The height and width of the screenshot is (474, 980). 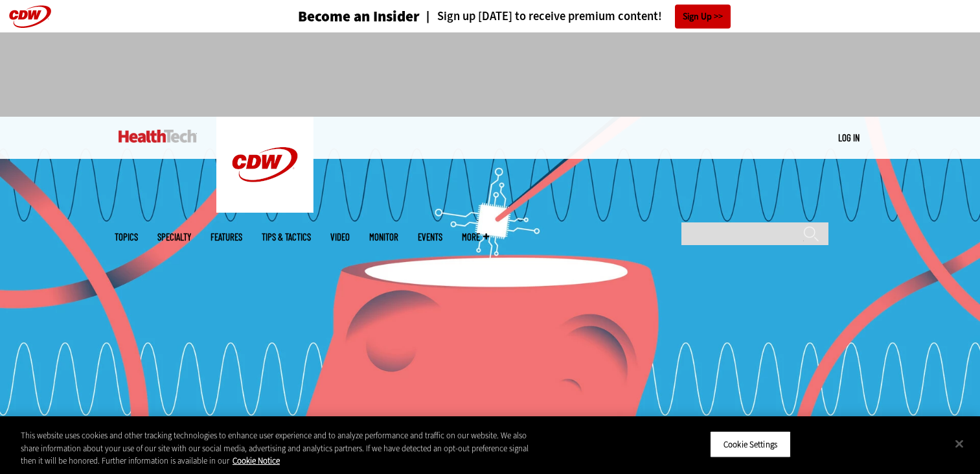 I want to click on a: Sign Up, so click(x=703, y=16).